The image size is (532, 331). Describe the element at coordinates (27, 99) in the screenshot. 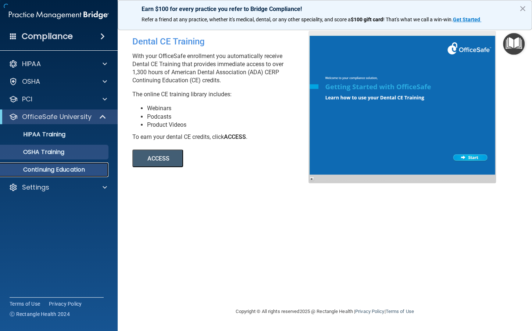

I see `p: PCI` at that location.